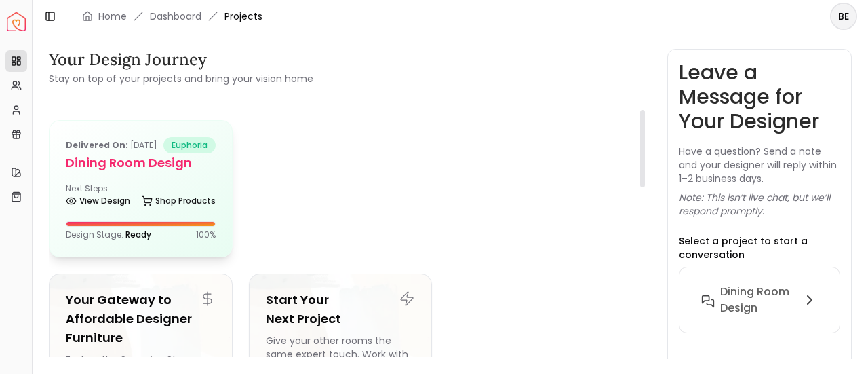  I want to click on span: euphoria, so click(190, 145).